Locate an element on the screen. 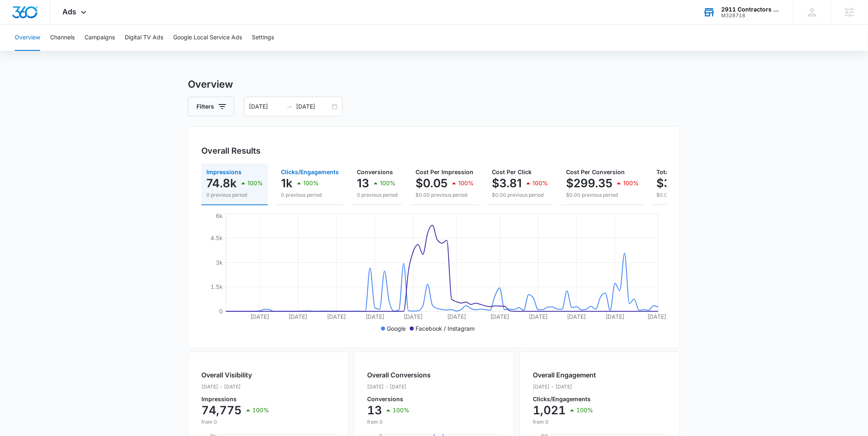 This screenshot has height=436, width=868. span: swap-right is located at coordinates (290, 106).